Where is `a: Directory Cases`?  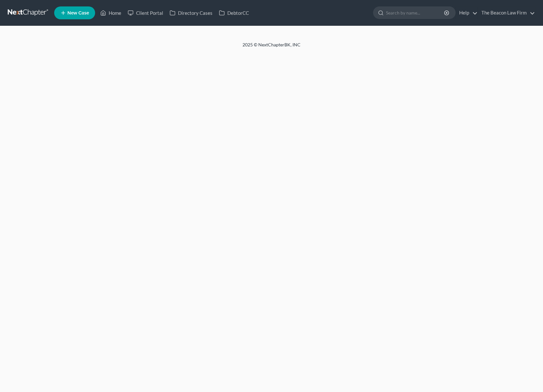
a: Directory Cases is located at coordinates (191, 13).